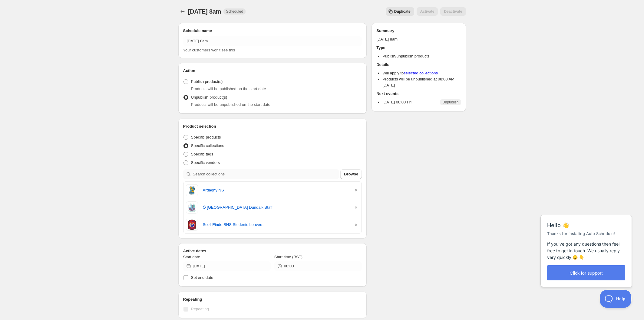  What do you see at coordinates (273, 31) in the screenshot?
I see `h2: Schedule name` at bounding box center [273, 31].